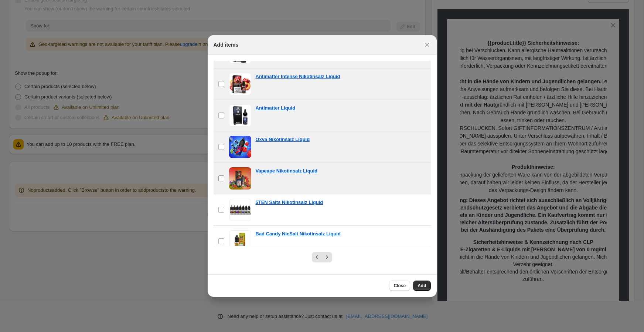  What do you see at coordinates (240, 178) in the screenshot?
I see `img: Vapeape Nikotinsalz Liquid` at bounding box center [240, 178].